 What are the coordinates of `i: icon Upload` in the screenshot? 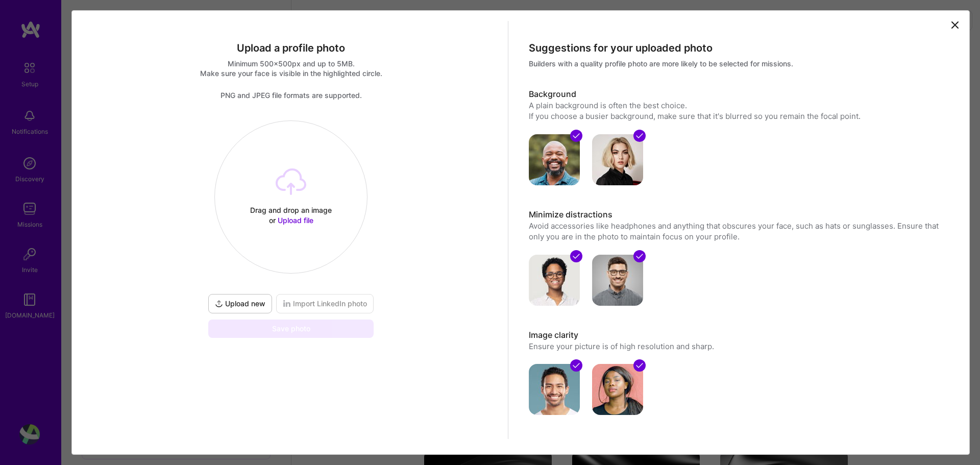 It's located at (291, 182).